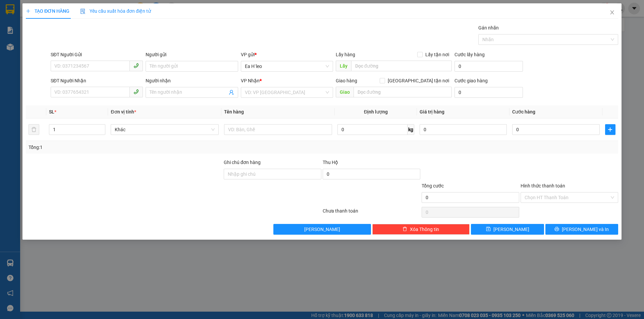  What do you see at coordinates (97, 55) in the screenshot?
I see `div: SĐT Người Gửi` at bounding box center [97, 55].